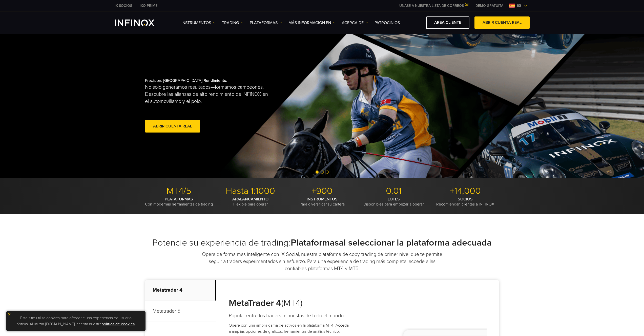 This screenshot has height=336, width=644. Describe the element at coordinates (198, 23) in the screenshot. I see `a: Instrumentos` at that location.